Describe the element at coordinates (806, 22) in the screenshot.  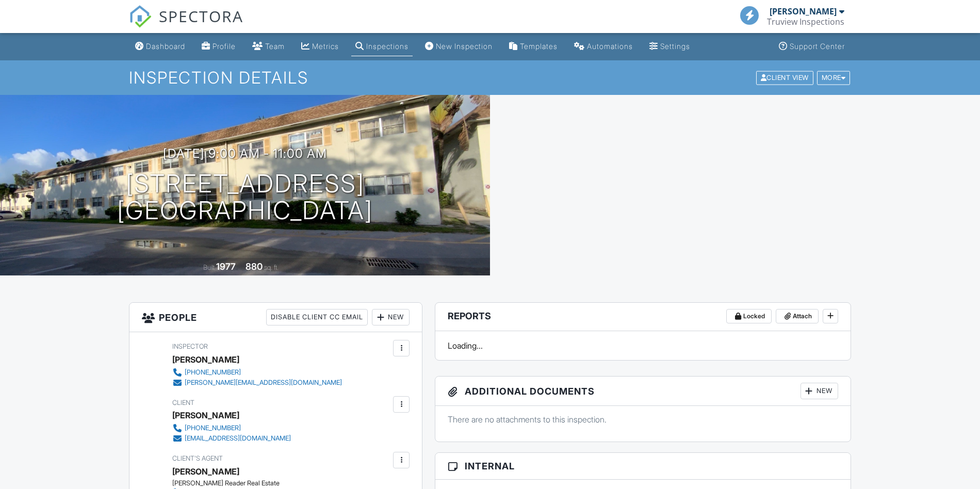
I see `div: Truview Inspections` at that location.